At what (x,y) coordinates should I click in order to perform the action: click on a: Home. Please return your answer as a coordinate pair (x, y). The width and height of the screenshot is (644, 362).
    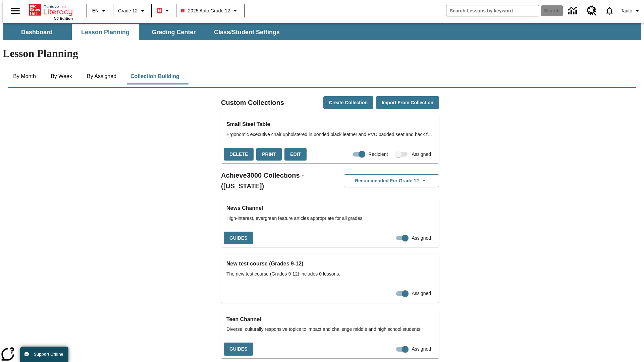
    Looking at the image, I should click on (51, 9).